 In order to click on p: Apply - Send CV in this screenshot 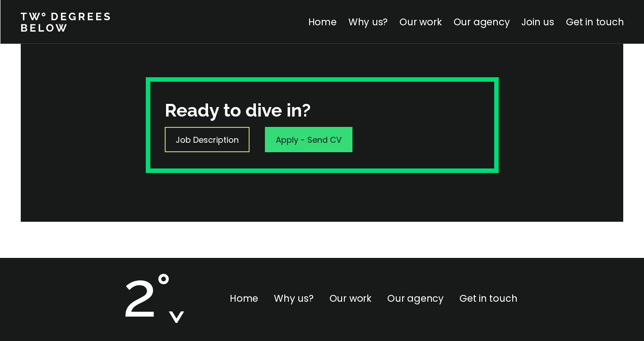, I will do `click(308, 140)`.